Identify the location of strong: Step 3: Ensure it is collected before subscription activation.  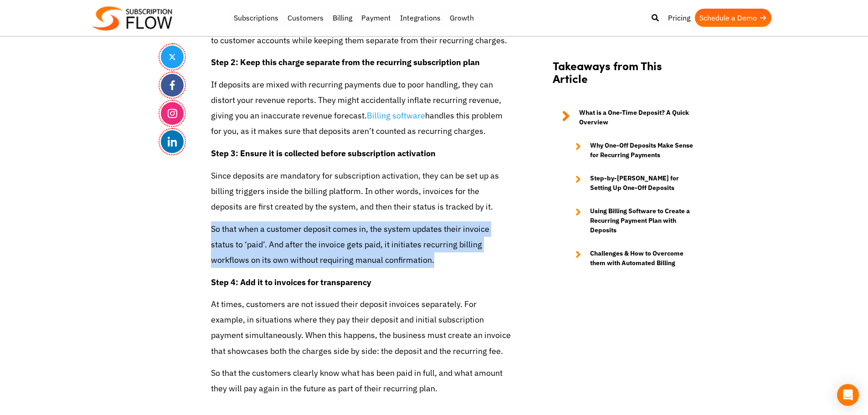
(323, 153).